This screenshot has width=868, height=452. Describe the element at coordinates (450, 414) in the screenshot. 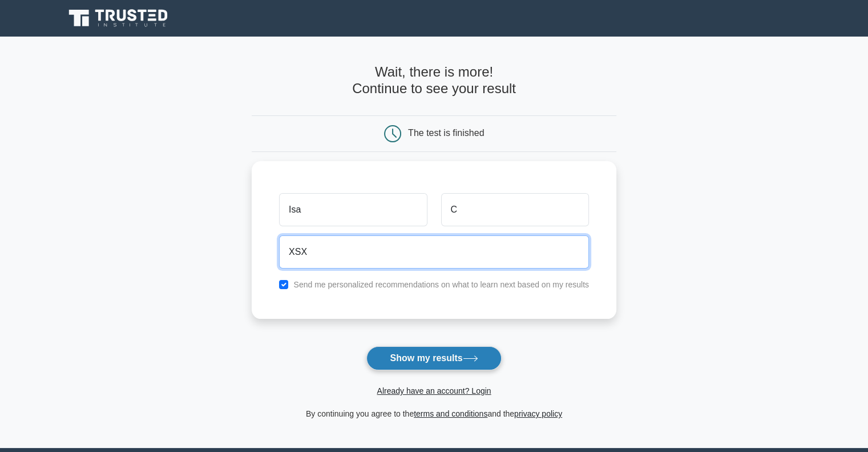

I see `a: terms and conditions` at that location.